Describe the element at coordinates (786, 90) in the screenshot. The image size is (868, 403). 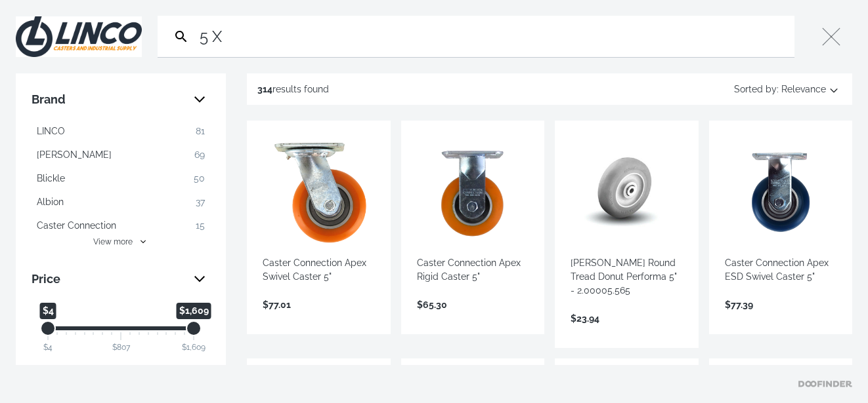
I see `button: Sorted by:Relevance Sort` at that location.